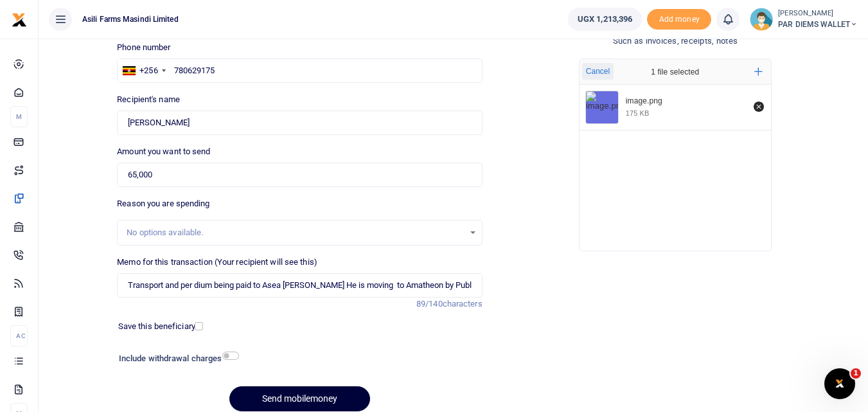 The image size is (868, 412). What do you see at coordinates (605, 19) in the screenshot?
I see `li: Wallet ballance` at bounding box center [605, 19].